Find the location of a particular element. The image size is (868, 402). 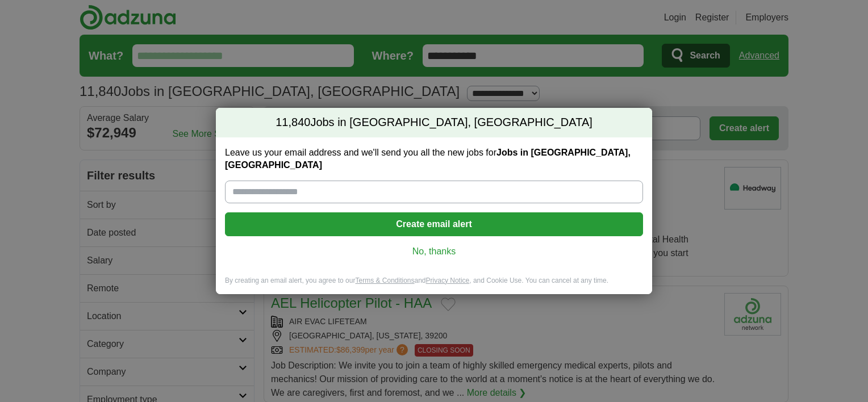

button: Create email alert is located at coordinates (434, 224).